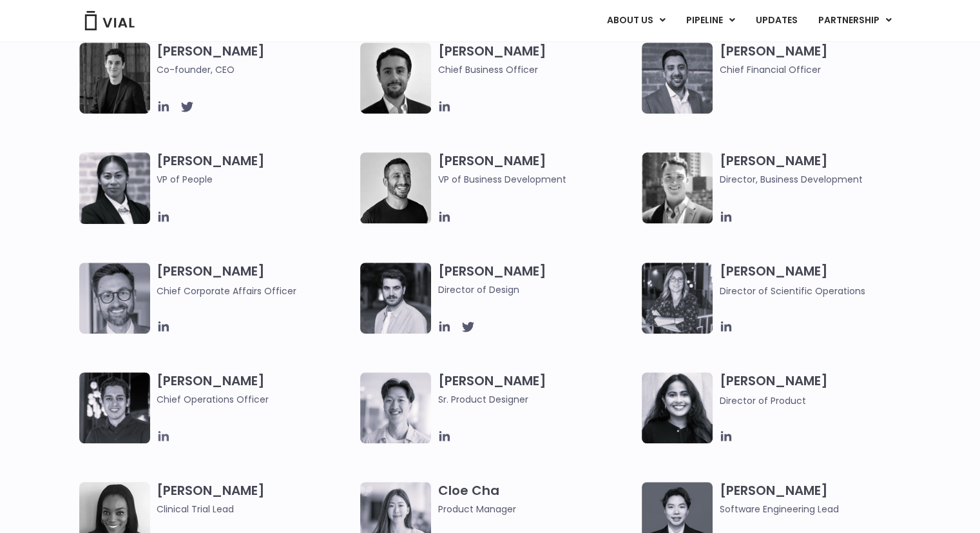  Describe the element at coordinates (635, 20) in the screenshot. I see `a: ABOUT USMenu Toggle` at that location.